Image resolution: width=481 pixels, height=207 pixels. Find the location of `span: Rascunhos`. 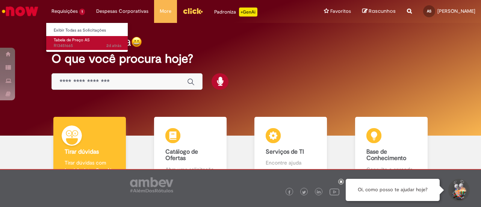

span: Rascunhos is located at coordinates (382, 11).